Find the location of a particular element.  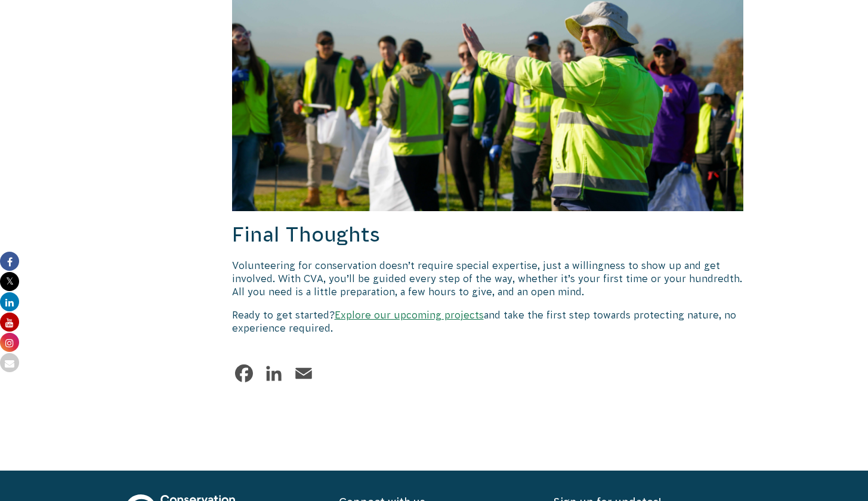

a: LinkedIn is located at coordinates (274, 373).